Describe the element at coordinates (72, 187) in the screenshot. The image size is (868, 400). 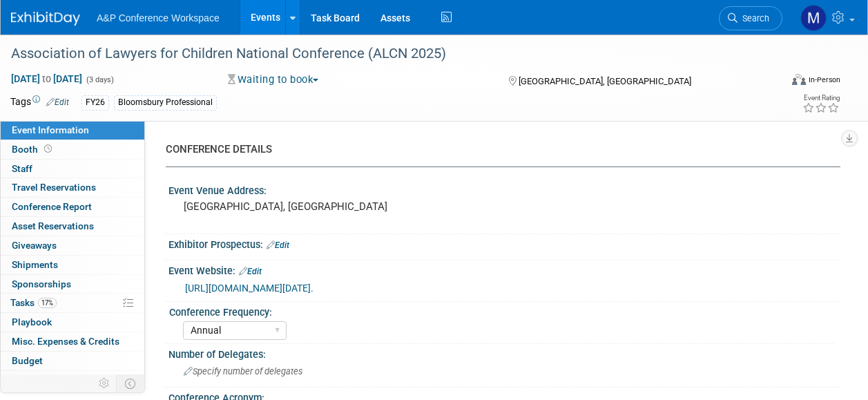
I see `a: Travel Reservations` at that location.